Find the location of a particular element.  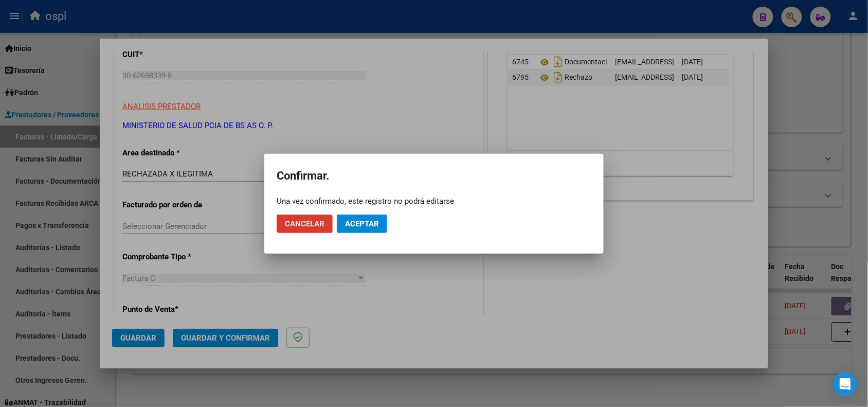

h2: Confirmar. is located at coordinates (434, 176).